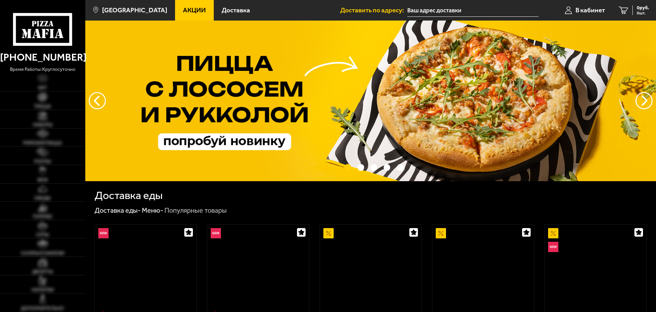  I want to click on div: Популярные товары, so click(196, 211).